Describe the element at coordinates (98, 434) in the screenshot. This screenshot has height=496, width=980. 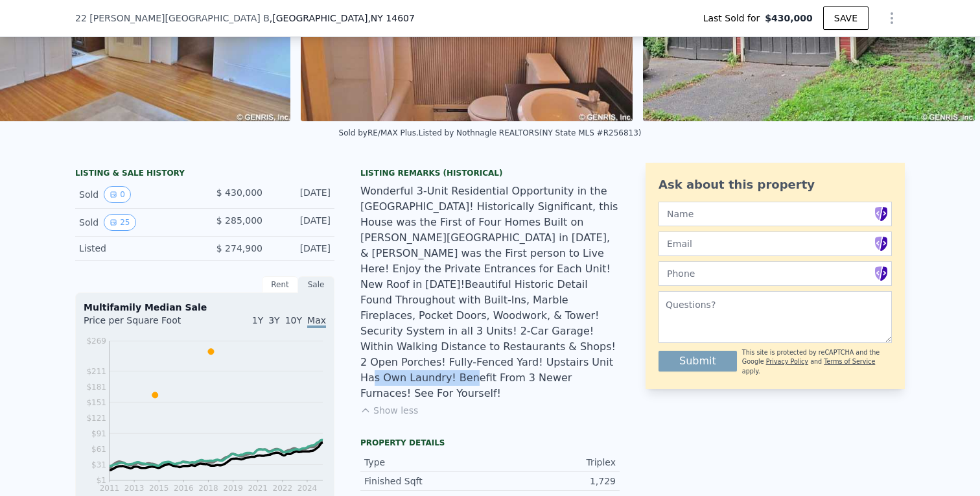
I see `tspan: $91` at that location.